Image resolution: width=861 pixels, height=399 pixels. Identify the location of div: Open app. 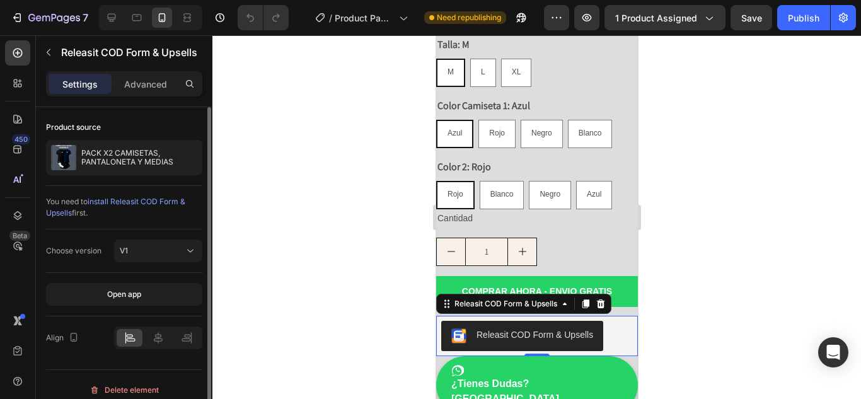
(124, 294).